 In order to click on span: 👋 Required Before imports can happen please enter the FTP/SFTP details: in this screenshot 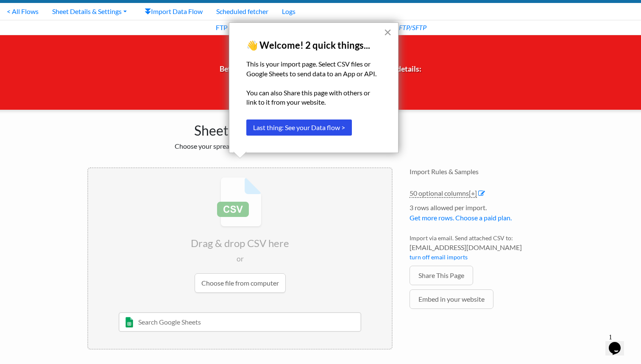, I will do `click(320, 70)`.